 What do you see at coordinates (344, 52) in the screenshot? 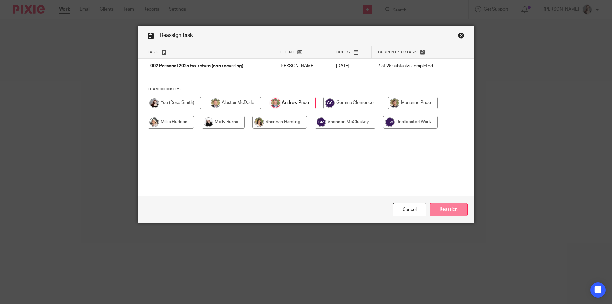
I see `span: Due by` at bounding box center [344, 52].